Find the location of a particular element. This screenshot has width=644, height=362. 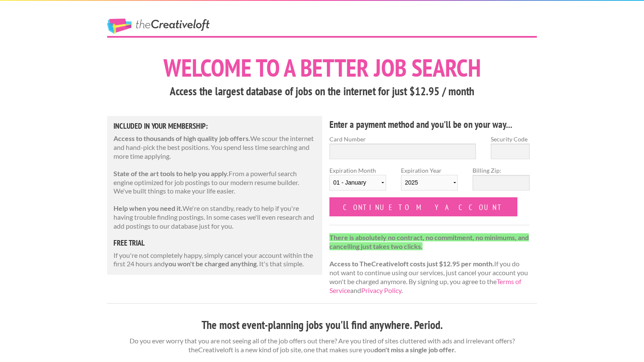

strong: There is absolutely no contract, no commitment, no minimums, and cancelling just takes two clicks. is located at coordinates (429, 242).